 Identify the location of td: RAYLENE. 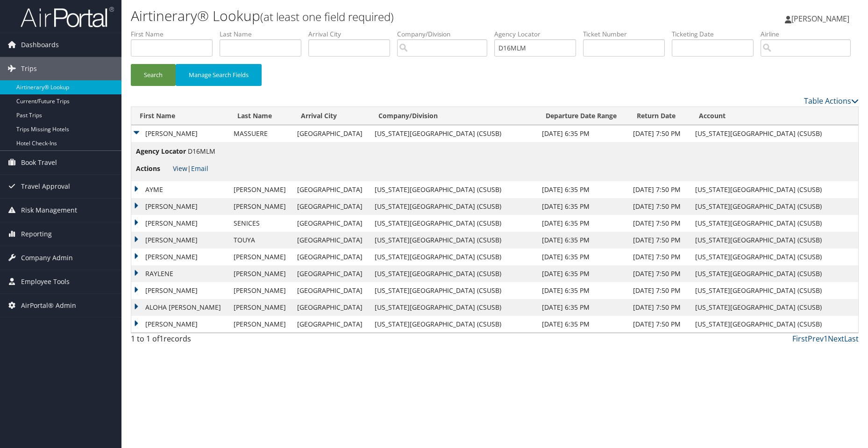
(180, 274).